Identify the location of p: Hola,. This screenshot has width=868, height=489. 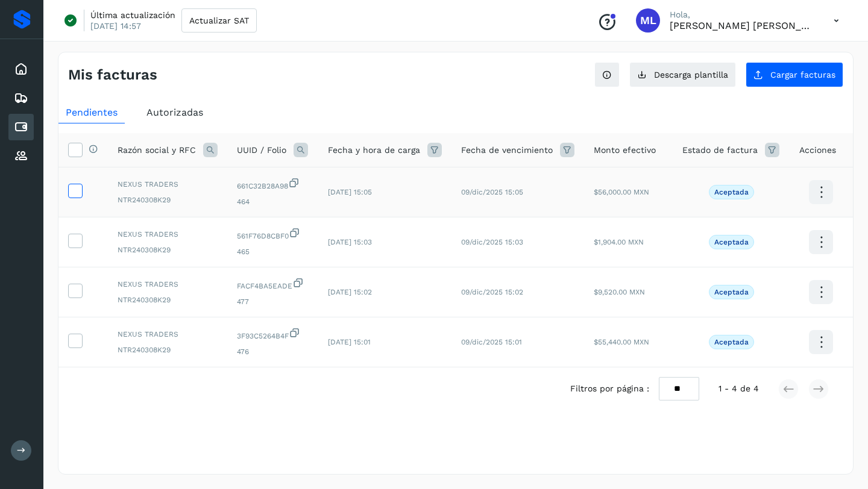
(743, 15).